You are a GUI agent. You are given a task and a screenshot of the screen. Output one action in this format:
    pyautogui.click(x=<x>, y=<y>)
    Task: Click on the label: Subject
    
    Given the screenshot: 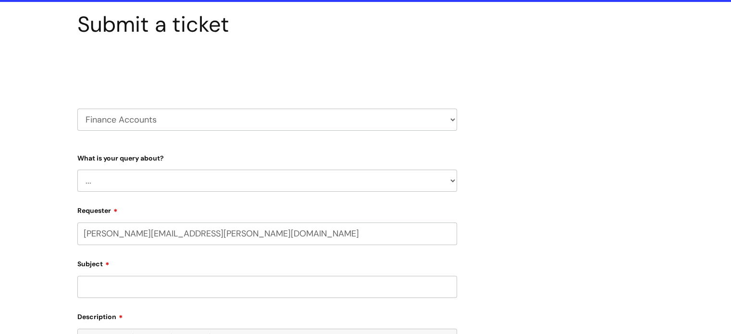 What is the action you would take?
    pyautogui.click(x=267, y=262)
    